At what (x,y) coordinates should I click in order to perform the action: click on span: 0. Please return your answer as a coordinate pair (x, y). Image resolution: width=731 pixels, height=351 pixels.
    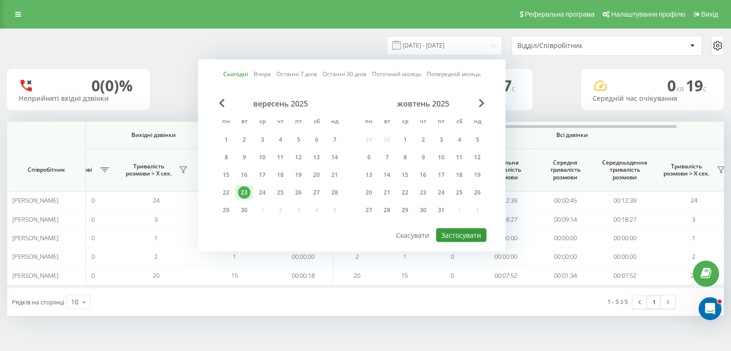
    Looking at the image, I should click on (452, 276).